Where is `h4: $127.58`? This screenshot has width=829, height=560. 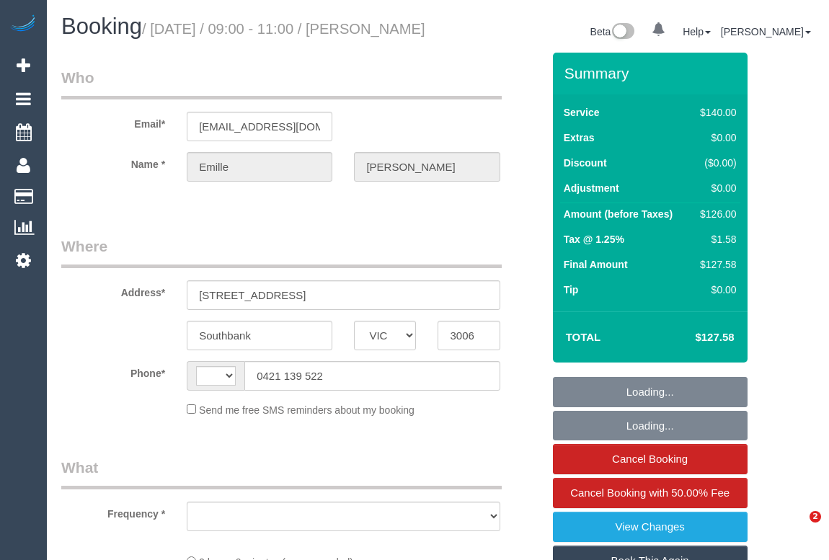 h4: $127.58 is located at coordinates (692, 337).